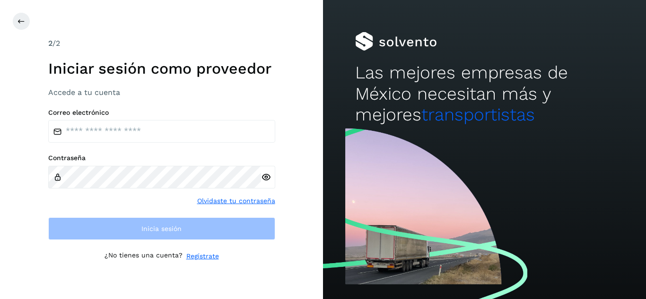 The width and height of the screenshot is (646, 299). Describe the element at coordinates (162, 69) in the screenshot. I see `h1: Iniciar sesión como proveedor` at that location.